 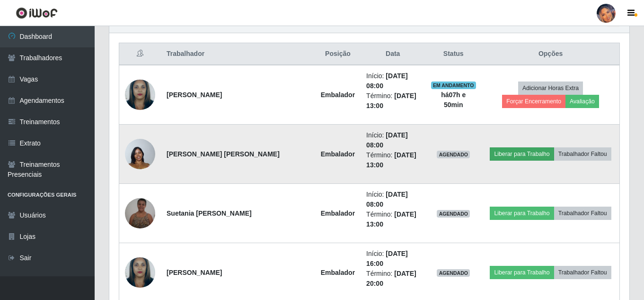 What do you see at coordinates (140, 213) in the screenshot?
I see `img: 1732824869480.jpeg` at bounding box center [140, 213].